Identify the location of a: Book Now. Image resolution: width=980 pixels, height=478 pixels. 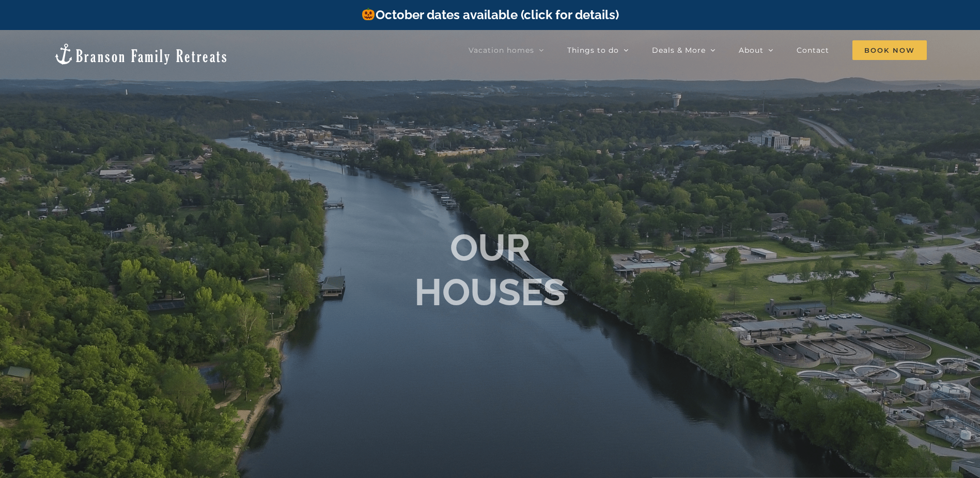
(890, 50).